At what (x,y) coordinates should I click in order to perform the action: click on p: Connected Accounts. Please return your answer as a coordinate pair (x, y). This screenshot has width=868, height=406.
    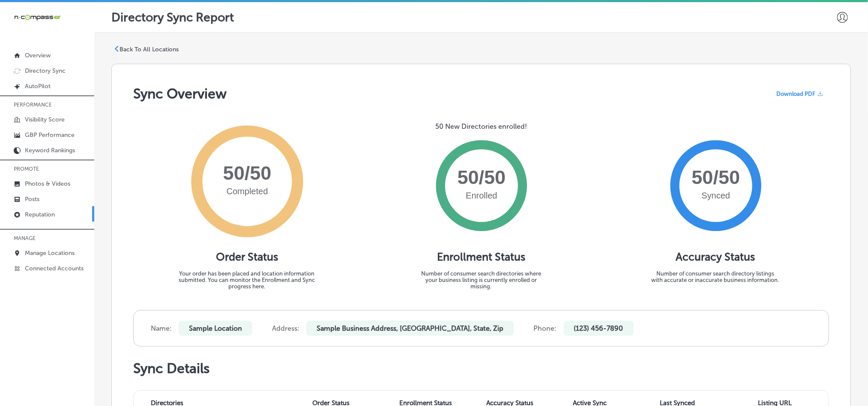
    Looking at the image, I should click on (54, 269).